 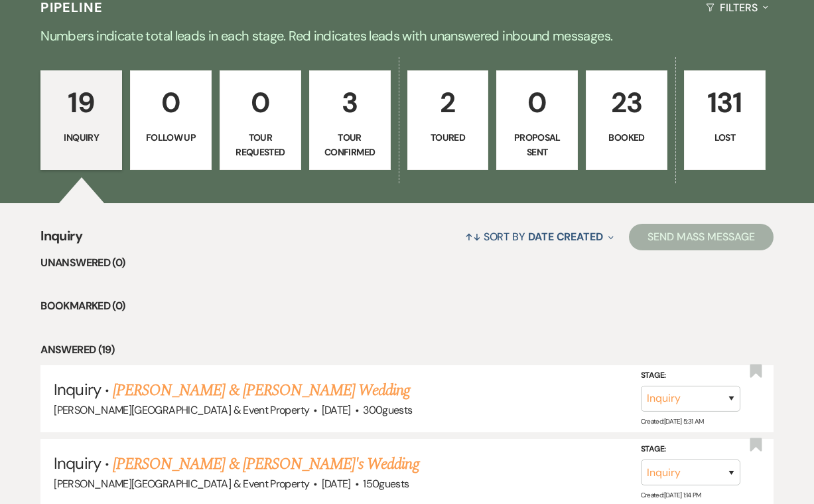 I want to click on p: Tour Requested, so click(x=260, y=145).